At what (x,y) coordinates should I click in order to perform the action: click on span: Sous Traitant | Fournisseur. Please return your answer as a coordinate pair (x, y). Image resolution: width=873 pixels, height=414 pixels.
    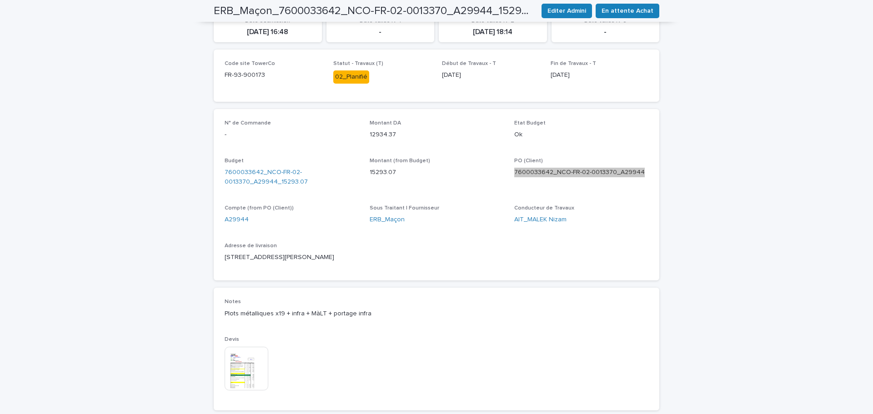
    Looking at the image, I should click on (404, 208).